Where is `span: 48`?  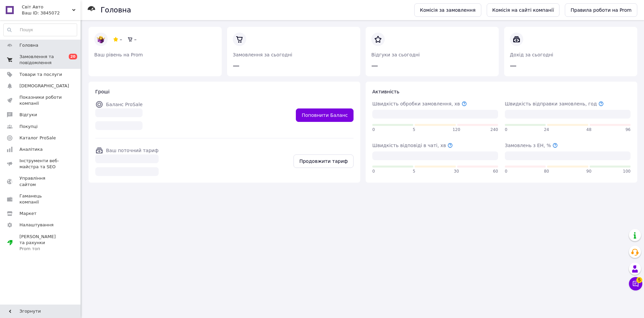 span: 48 is located at coordinates (589, 130).